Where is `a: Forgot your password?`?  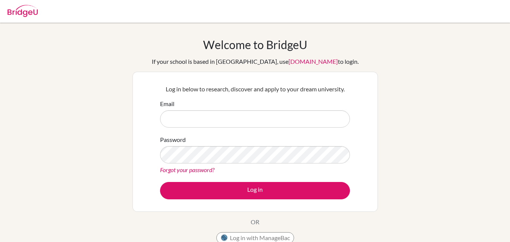 a: Forgot your password? is located at coordinates (187, 170).